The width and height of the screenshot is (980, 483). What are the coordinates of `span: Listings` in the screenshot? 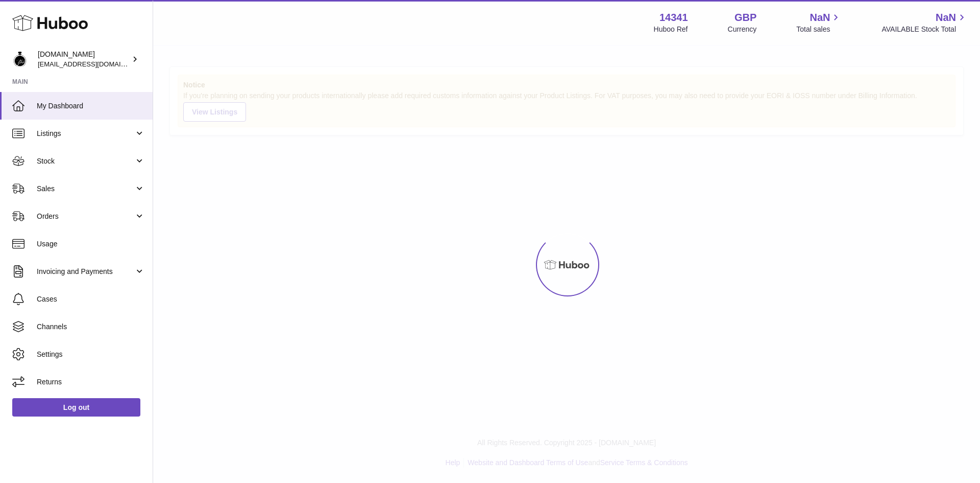 It's located at (85, 134).